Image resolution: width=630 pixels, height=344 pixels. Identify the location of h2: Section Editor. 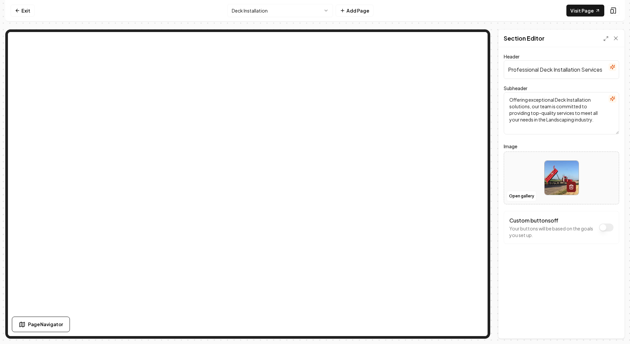
(524, 38).